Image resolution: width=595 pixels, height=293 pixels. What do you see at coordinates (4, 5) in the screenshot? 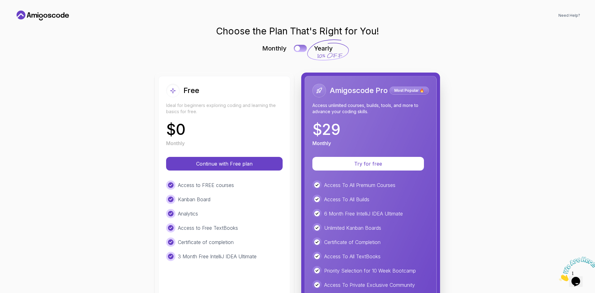
I see `span: 1` at bounding box center [4, 5].